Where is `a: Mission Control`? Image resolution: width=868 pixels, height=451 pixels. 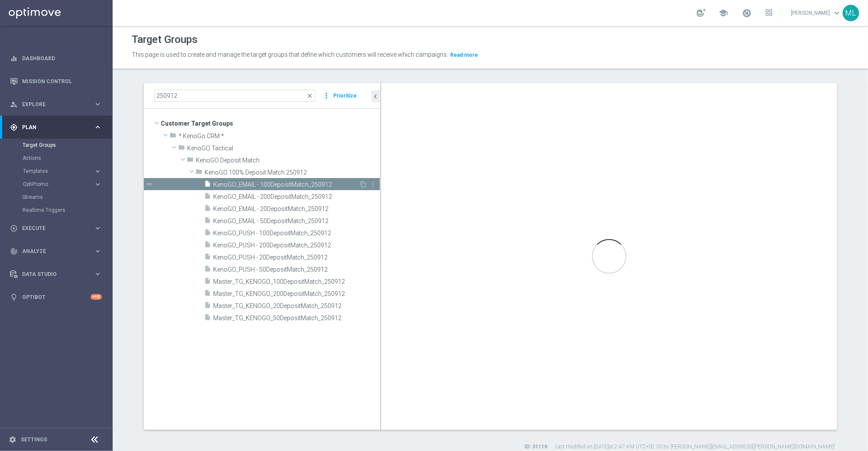 a: Mission Control is located at coordinates (62, 81).